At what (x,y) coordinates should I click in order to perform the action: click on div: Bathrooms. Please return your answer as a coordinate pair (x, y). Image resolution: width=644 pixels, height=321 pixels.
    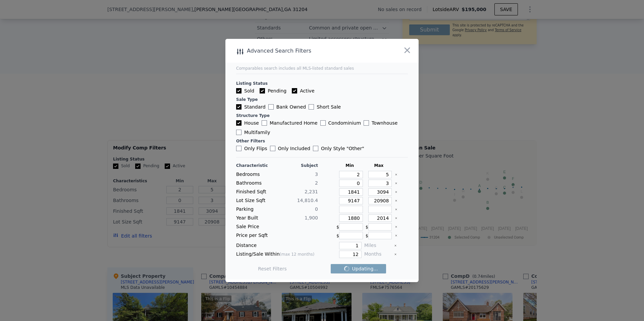
    Looking at the image, I should click on (256, 183).